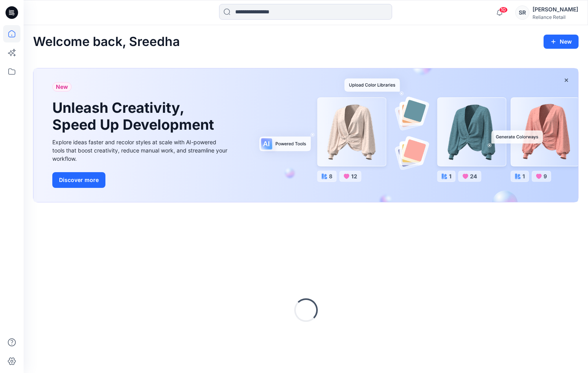  Describe the element at coordinates (561, 42) in the screenshot. I see `button: New` at that location.